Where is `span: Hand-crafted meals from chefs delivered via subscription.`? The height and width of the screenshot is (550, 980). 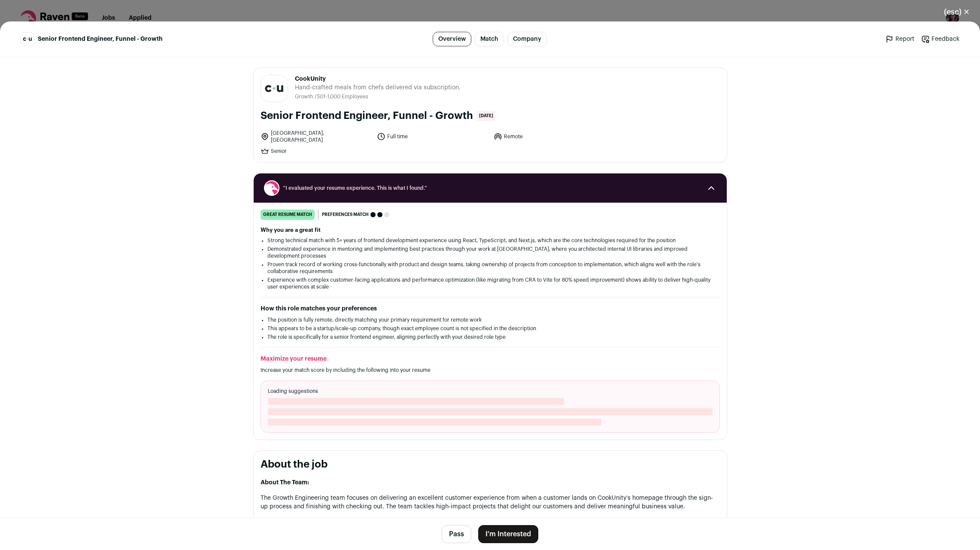 span: Hand-crafted meals from chefs delivered via subscription. is located at coordinates (378, 88).